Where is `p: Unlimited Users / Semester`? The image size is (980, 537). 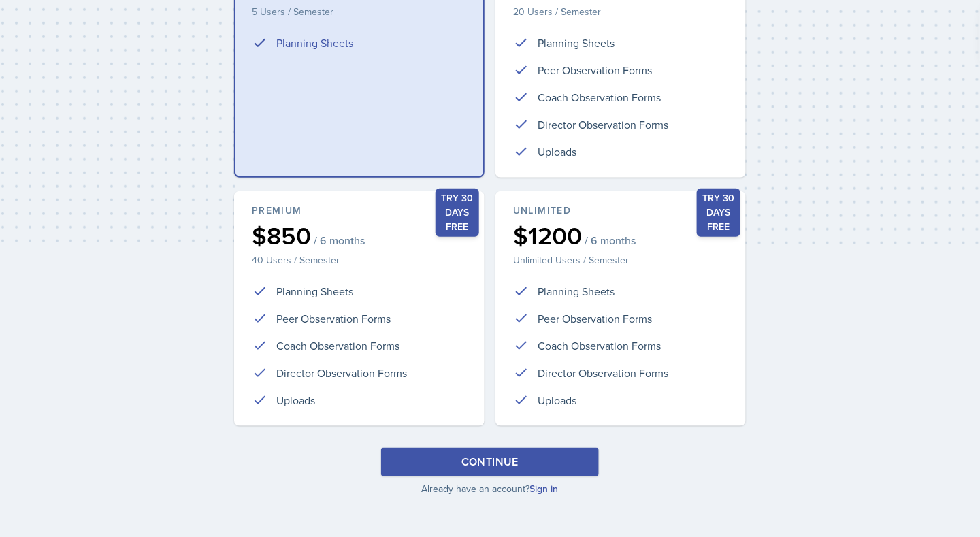 p: Unlimited Users / Semester is located at coordinates (621, 260).